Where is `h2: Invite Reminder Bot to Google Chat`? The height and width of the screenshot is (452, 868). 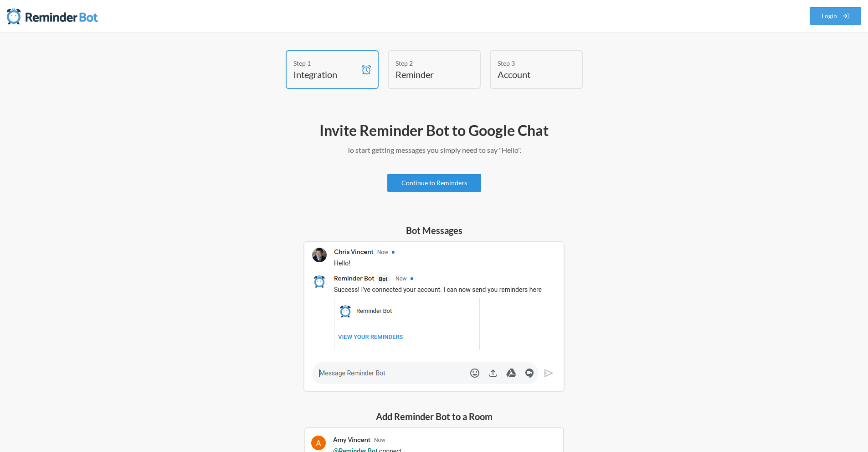 h2: Invite Reminder Bot to Google Chat is located at coordinates (434, 131).